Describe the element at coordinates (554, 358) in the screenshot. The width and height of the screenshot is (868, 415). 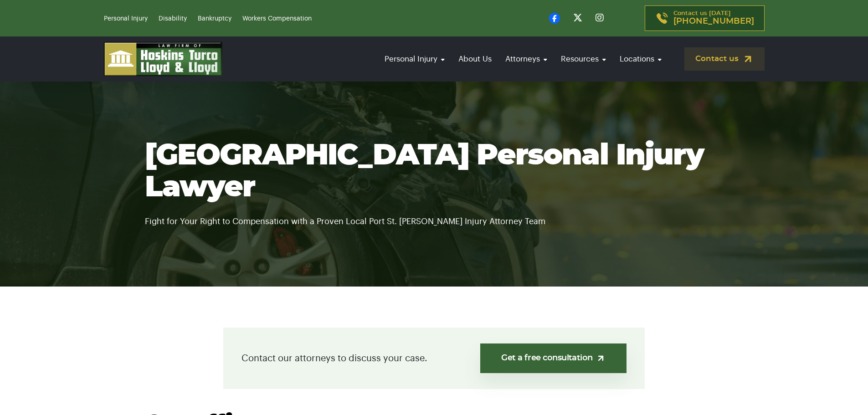
I see `a: Get a free consultation` at that location.